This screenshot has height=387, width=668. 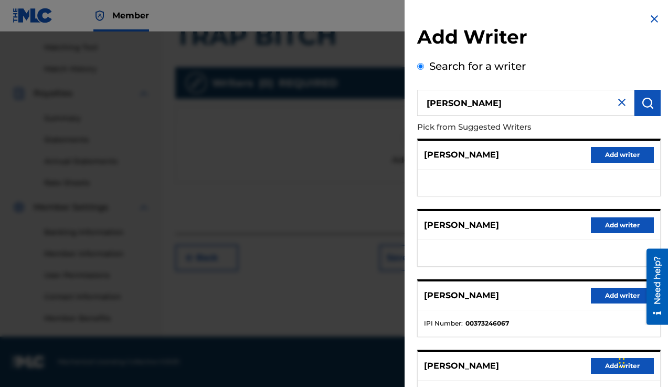 I want to click on label: Search for a writer, so click(x=478, y=66).